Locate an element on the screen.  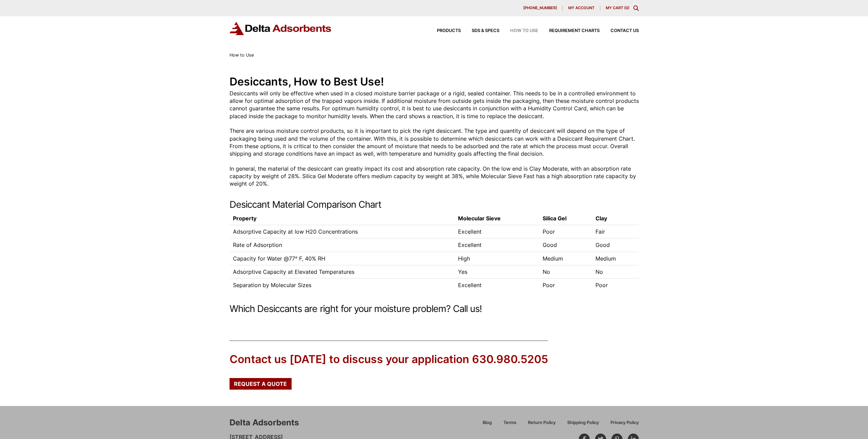
span: Shipping Policy is located at coordinates (583, 423).